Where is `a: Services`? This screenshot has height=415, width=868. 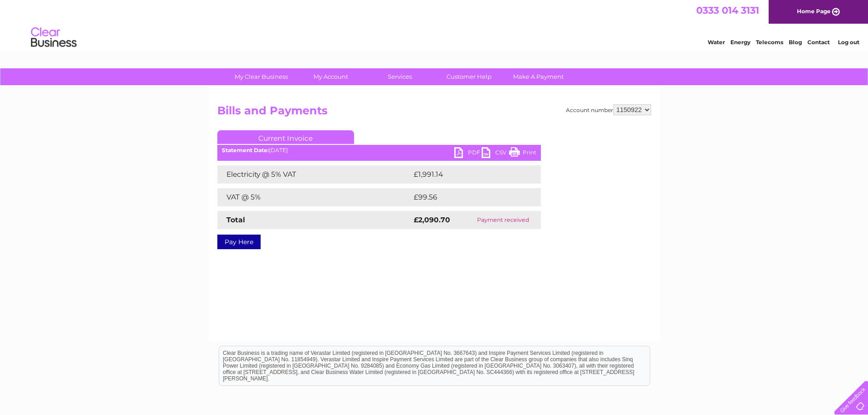
a: Services is located at coordinates (399, 76).